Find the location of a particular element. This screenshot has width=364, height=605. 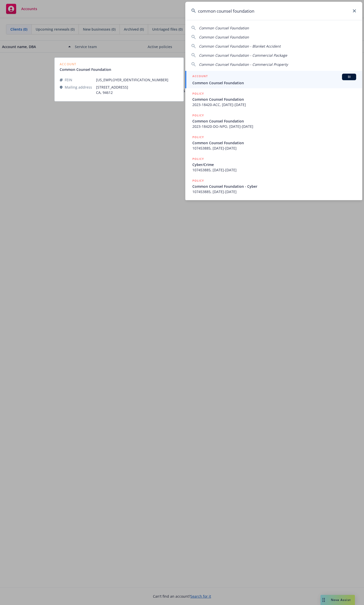

span: Common Counsel Foundation - Blanket Accident is located at coordinates (240, 46).